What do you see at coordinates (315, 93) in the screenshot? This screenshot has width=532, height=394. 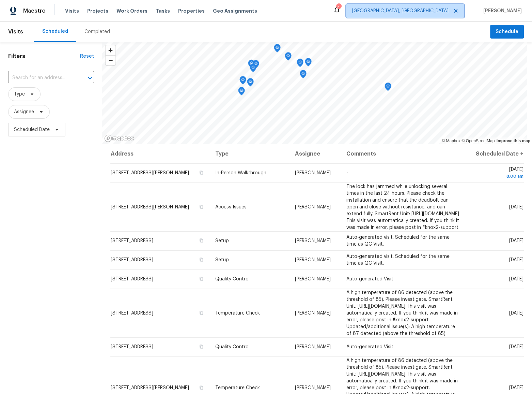 I see `canvas: Map` at bounding box center [315, 93].